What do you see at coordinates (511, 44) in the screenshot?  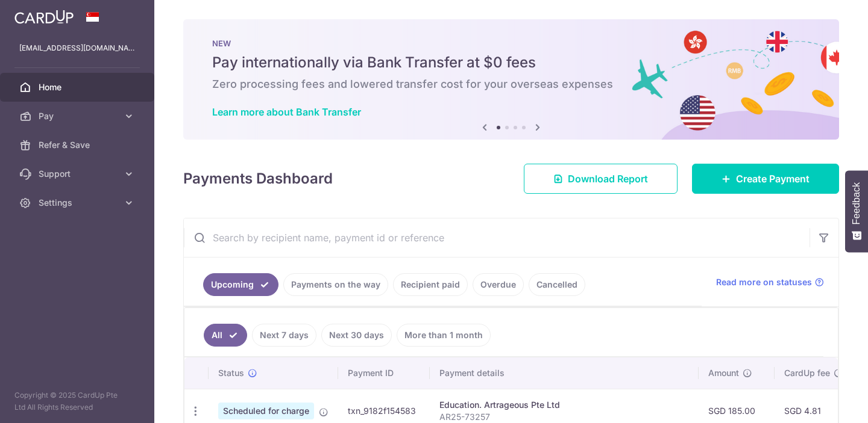 I see `p: NEW` at bounding box center [511, 44].